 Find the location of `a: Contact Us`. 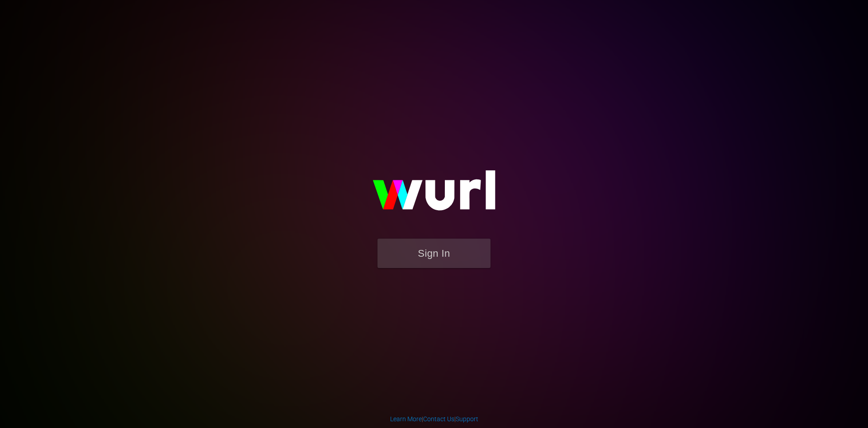

a: Contact Us is located at coordinates (438, 419).